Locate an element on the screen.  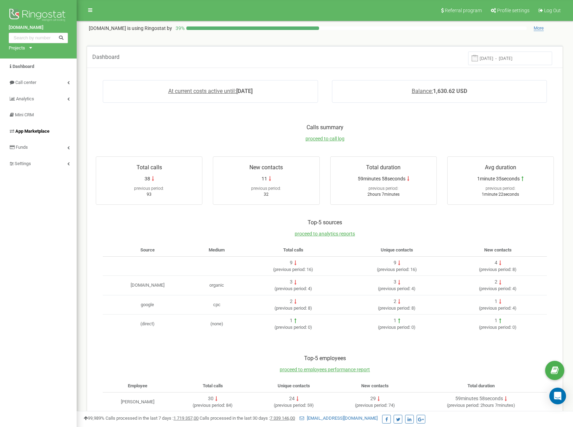
span: ( 59 ) is located at coordinates (294, 405).